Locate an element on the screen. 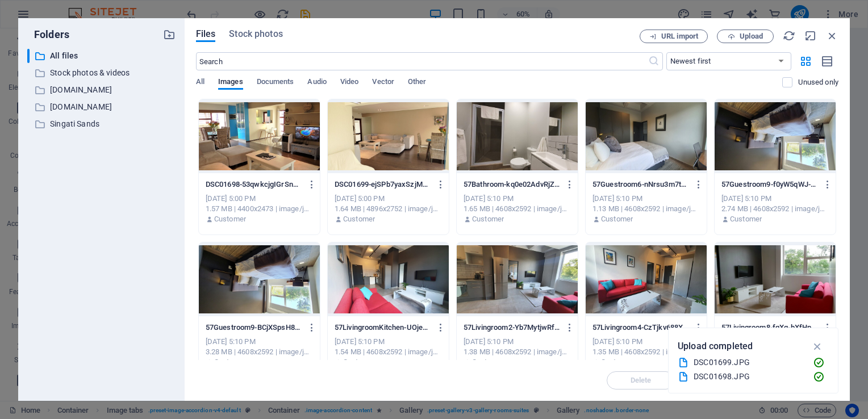 The image size is (868, 419). p: DSC01699-ejSPb7yaxSzjMmNT8lVekw.JPG is located at coordinates (383, 184).